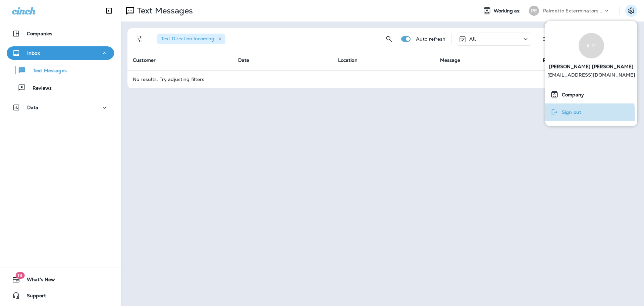 This screenshot has height=306, width=644. Describe the element at coordinates (144, 60) in the screenshot. I see `span: Customer` at that location.